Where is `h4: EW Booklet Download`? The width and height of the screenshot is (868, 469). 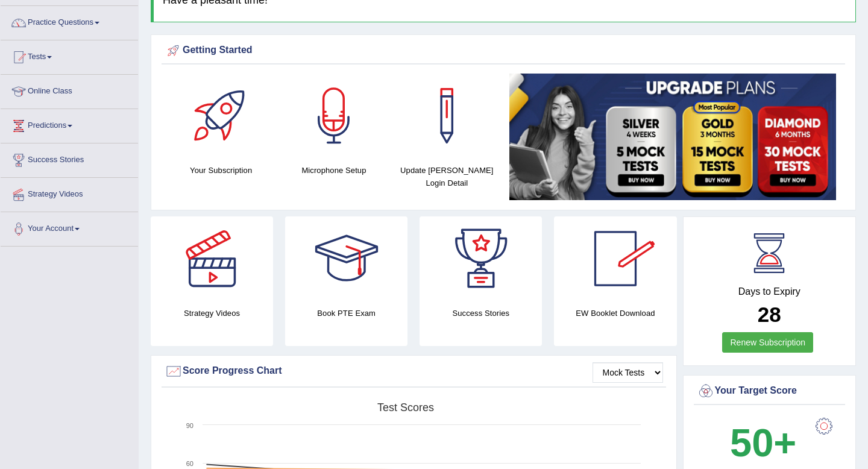 h4: EW Booklet Download is located at coordinates (614, 313).